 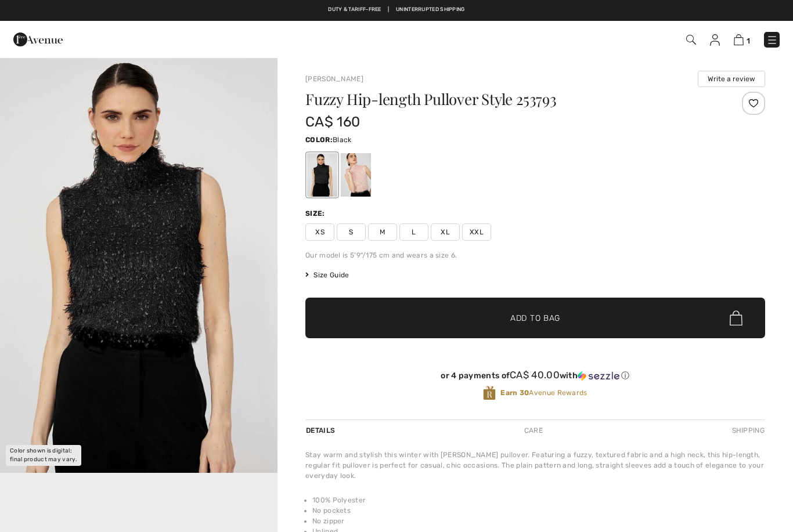 I want to click on img: 1ère Avenue, so click(x=38, y=40).